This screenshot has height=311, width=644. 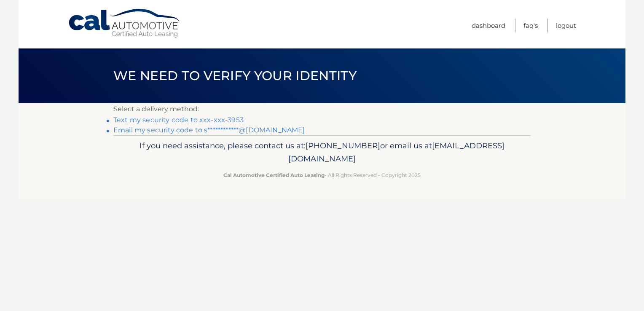 What do you see at coordinates (322, 109) in the screenshot?
I see `p: Select a delivery method:` at bounding box center [322, 109].